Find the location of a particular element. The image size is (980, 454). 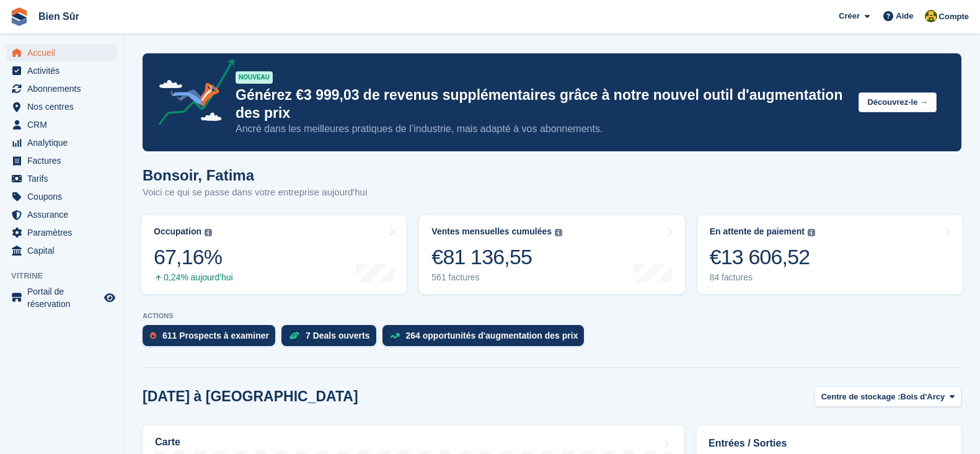

div: €81 136,55 is located at coordinates (496, 257).